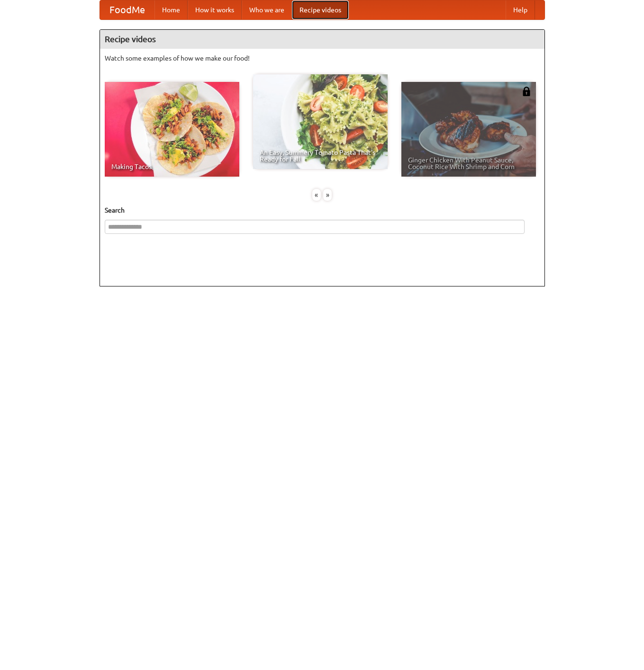 The image size is (644, 670). What do you see at coordinates (320, 122) in the screenshot?
I see `a: An Easy, Summery Tomato Pasta That's Ready for Fall` at bounding box center [320, 122].